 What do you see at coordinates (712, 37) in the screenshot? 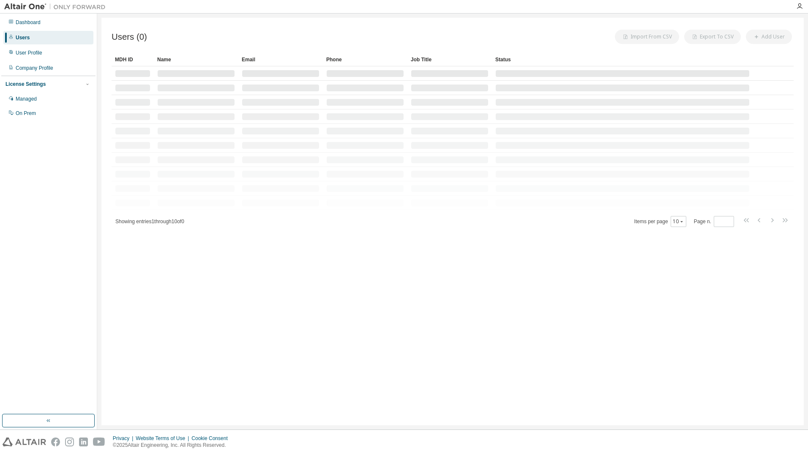
I see `button: Export To CSV` at bounding box center [712, 37].